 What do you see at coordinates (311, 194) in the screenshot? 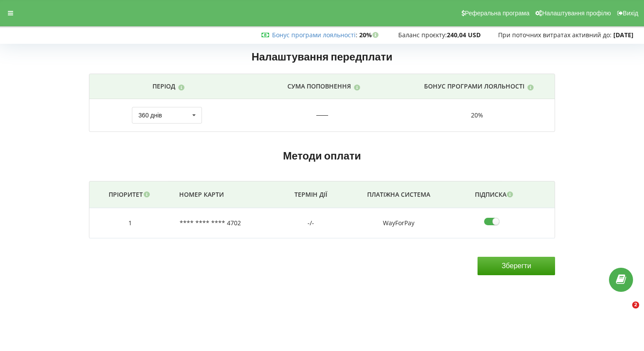
I see `th: Термін дії` at bounding box center [311, 194].